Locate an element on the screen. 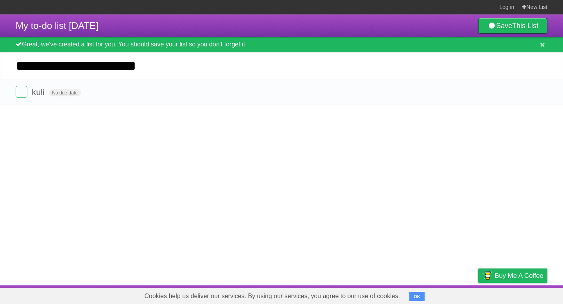 Image resolution: width=563 pixels, height=304 pixels. a: Terms is located at coordinates (450, 295).